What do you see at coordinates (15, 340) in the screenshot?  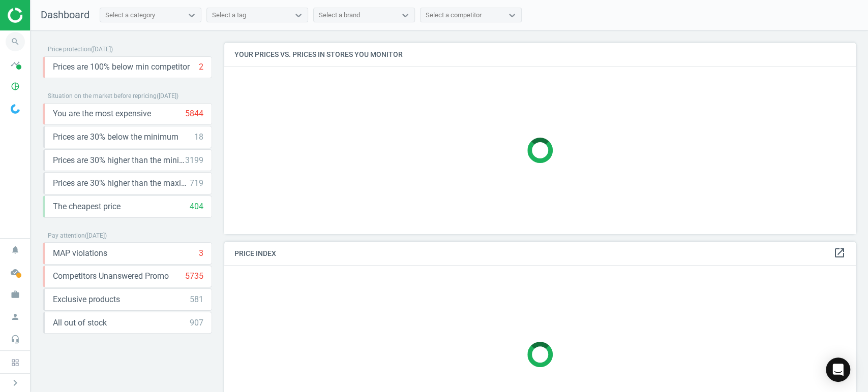 I see `i: headset_mic` at bounding box center [15, 340].